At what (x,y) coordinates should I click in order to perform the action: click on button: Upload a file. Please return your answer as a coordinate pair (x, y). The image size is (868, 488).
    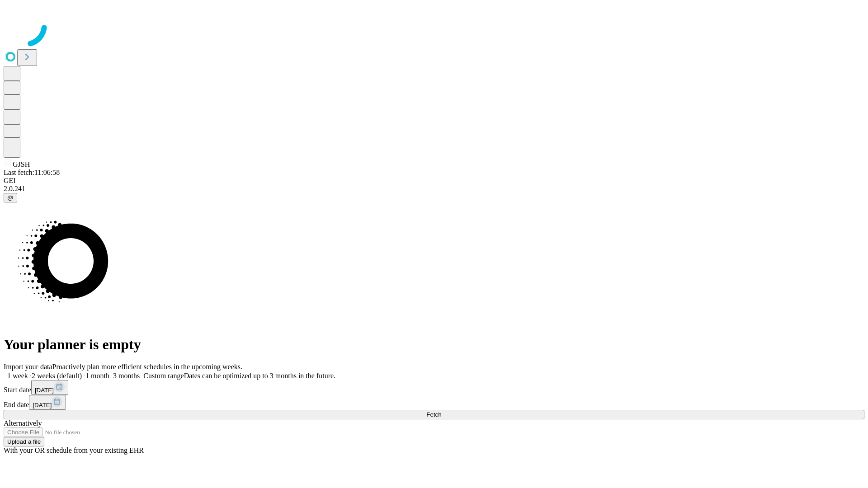
    Looking at the image, I should click on (24, 441).